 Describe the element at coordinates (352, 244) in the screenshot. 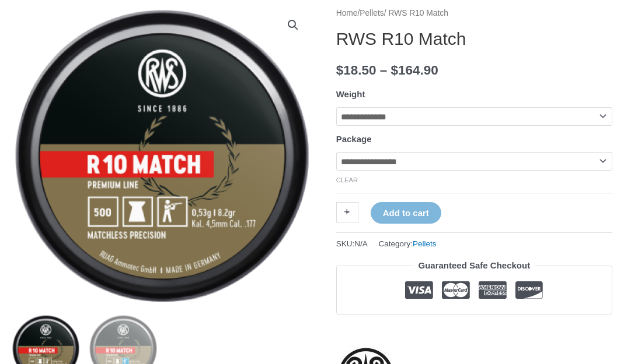

I see `span: SKU:` at that location.